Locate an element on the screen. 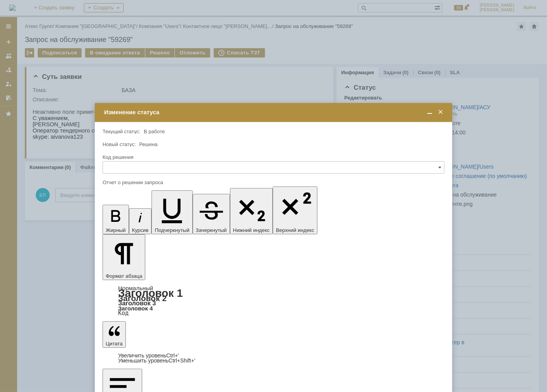 The image size is (547, 392). a: Заголовок 3 is located at coordinates (137, 303).